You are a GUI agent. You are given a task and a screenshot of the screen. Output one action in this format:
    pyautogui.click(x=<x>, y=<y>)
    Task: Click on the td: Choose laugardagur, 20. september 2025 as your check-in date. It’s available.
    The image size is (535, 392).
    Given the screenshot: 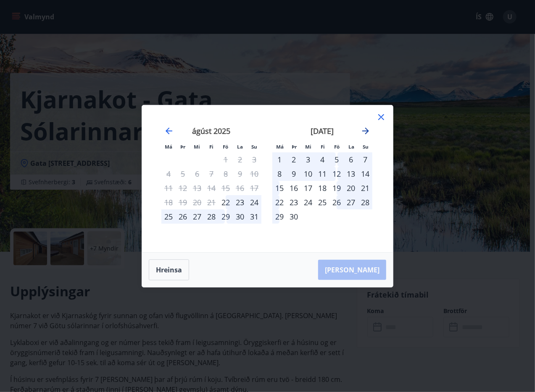 What is the action you would take?
    pyautogui.click(x=351, y=188)
    